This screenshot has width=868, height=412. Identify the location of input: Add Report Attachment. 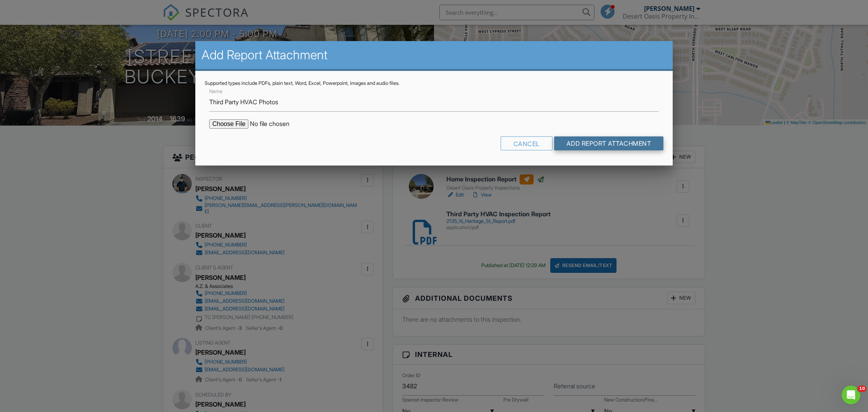
(609, 143).